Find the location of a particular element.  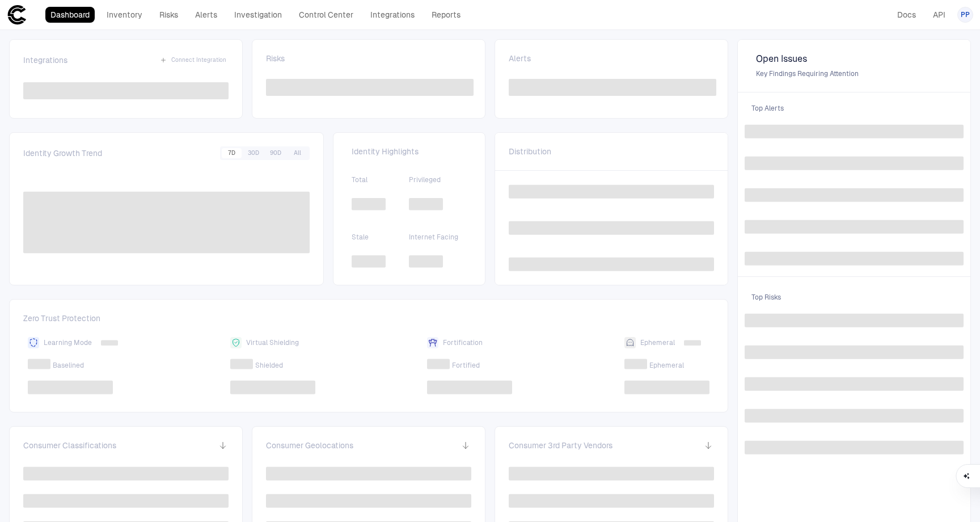

span: Virtual Shielding is located at coordinates (272, 342).